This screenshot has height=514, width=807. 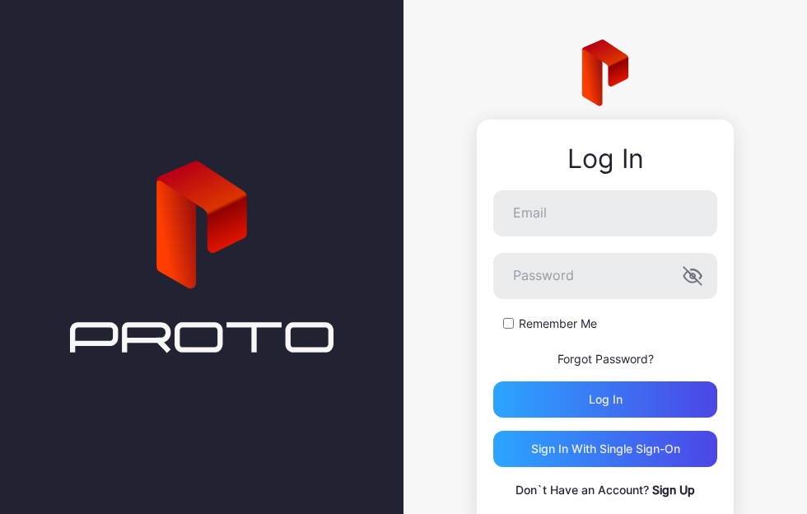 What do you see at coordinates (605, 358) in the screenshot?
I see `a: Forgot Password?` at bounding box center [605, 358].